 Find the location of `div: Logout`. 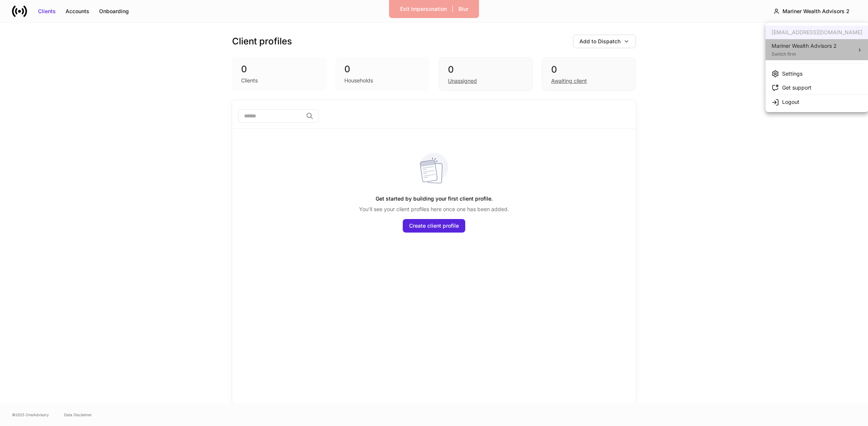

div: Logout is located at coordinates (791, 102).